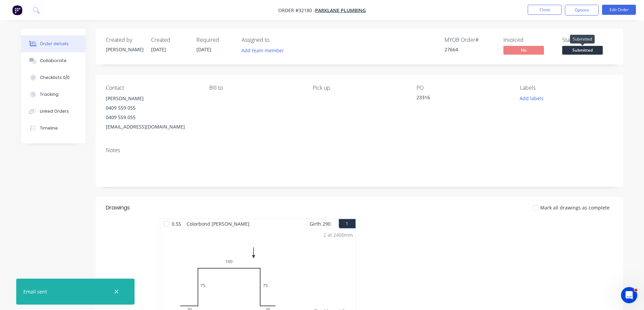  I want to click on div: Tracking, so click(49, 94).